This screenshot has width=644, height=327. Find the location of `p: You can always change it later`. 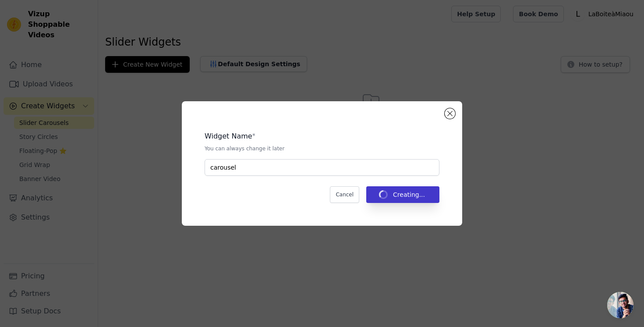

p: You can always change it later is located at coordinates (322, 149).